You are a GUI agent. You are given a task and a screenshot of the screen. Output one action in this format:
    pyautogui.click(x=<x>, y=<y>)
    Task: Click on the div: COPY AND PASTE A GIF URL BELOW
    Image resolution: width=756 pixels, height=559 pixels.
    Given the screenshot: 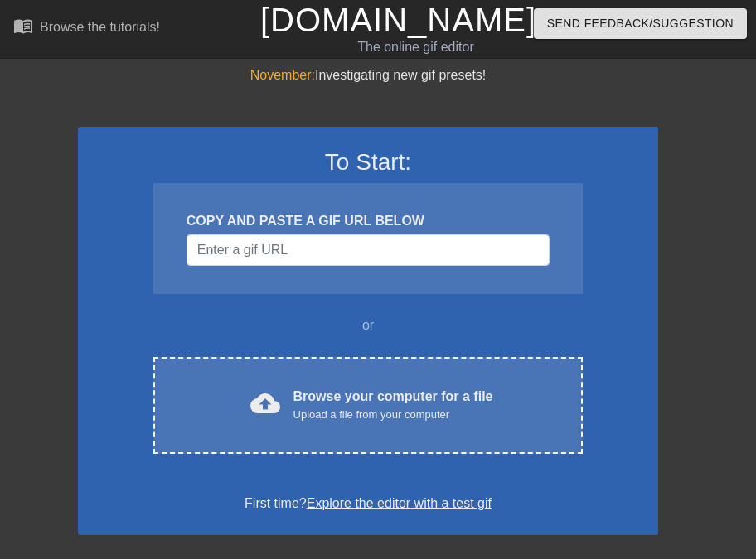 What is the action you would take?
    pyautogui.click(x=368, y=221)
    